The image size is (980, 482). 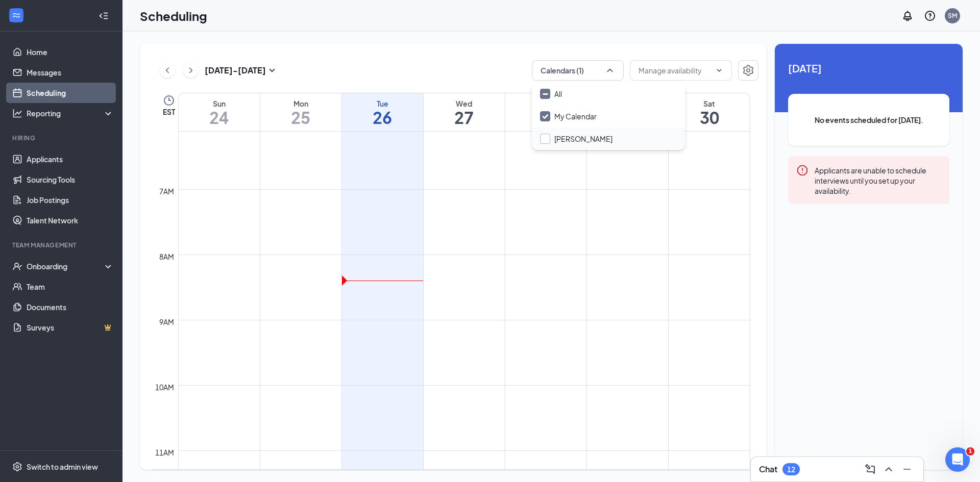 What do you see at coordinates (300, 117) in the screenshot?
I see `h1: 25` at bounding box center [300, 117].